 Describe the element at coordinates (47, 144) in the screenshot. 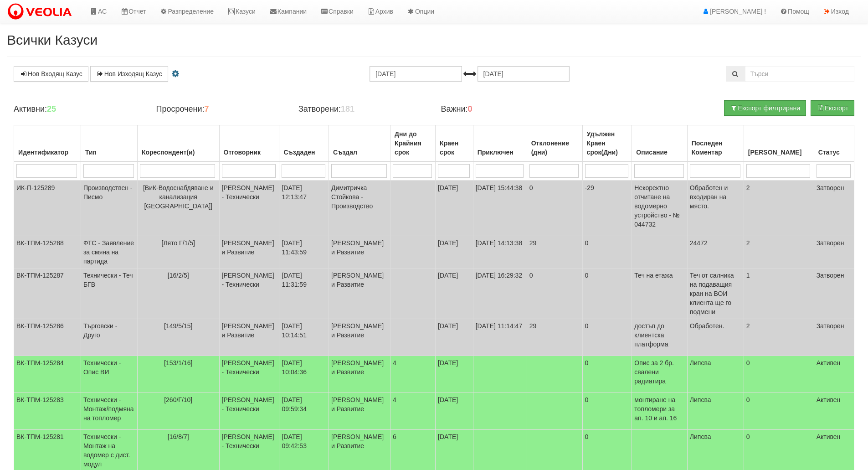

I see `th: Идентификатор: No sort applied, activate to apply an ascending sort` at that location.